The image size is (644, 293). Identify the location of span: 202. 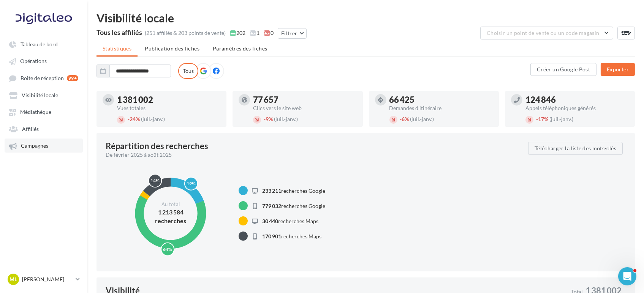
(238, 33).